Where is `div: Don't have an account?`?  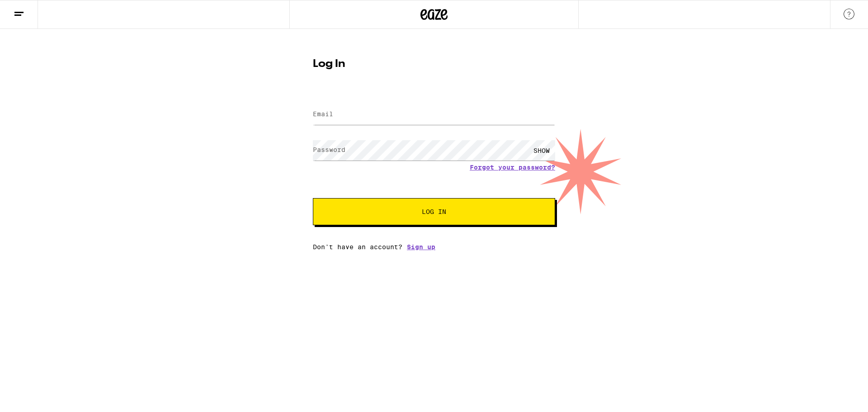 div: Don't have an account? is located at coordinates (434, 247).